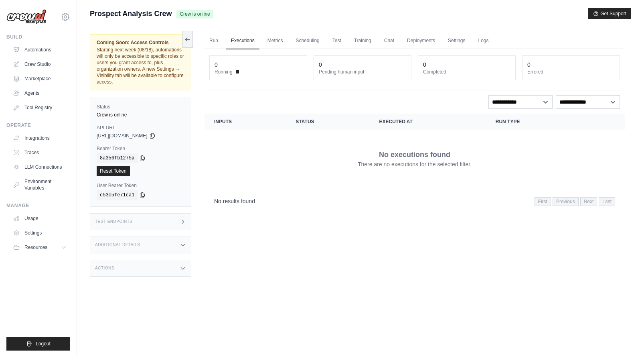 The image size is (644, 357). I want to click on h3: Actions, so click(105, 268).